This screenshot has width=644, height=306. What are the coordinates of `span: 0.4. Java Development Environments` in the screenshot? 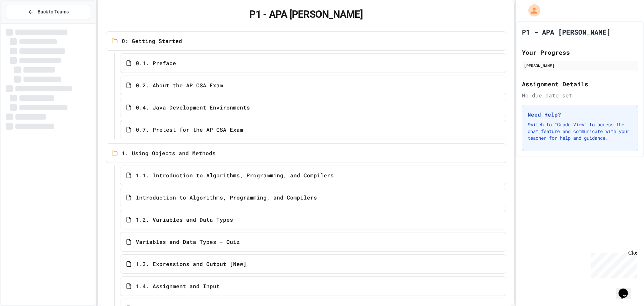 It's located at (193, 107).